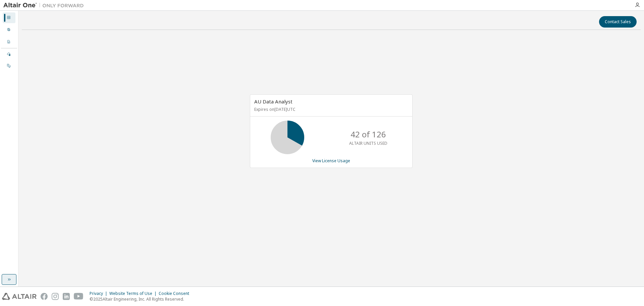  What do you see at coordinates (141, 298) in the screenshot?
I see `p: © 2025 Altair Engineering, Inc. All Rights Reserved.` at bounding box center [141, 298].